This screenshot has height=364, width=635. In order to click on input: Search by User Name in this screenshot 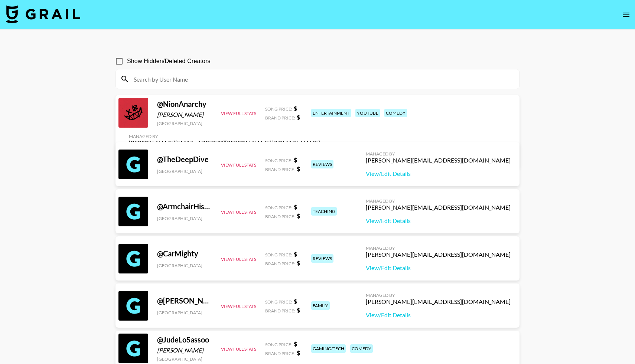, I will do `click(322, 79)`.